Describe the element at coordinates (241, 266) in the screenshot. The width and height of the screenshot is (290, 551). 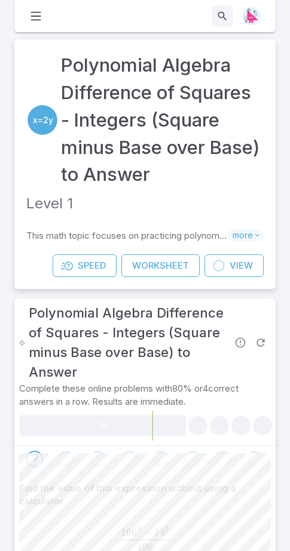
I see `span: View` at that location.